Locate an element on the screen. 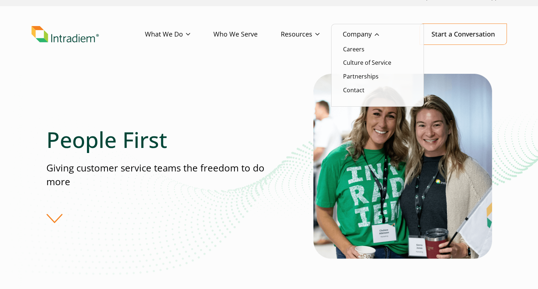  img: Two contact center partners from Intradiem smiling is located at coordinates (402, 166).